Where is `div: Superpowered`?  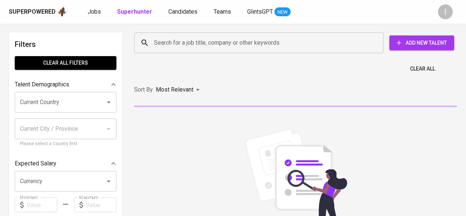
div: Superpowered is located at coordinates (32, 12).